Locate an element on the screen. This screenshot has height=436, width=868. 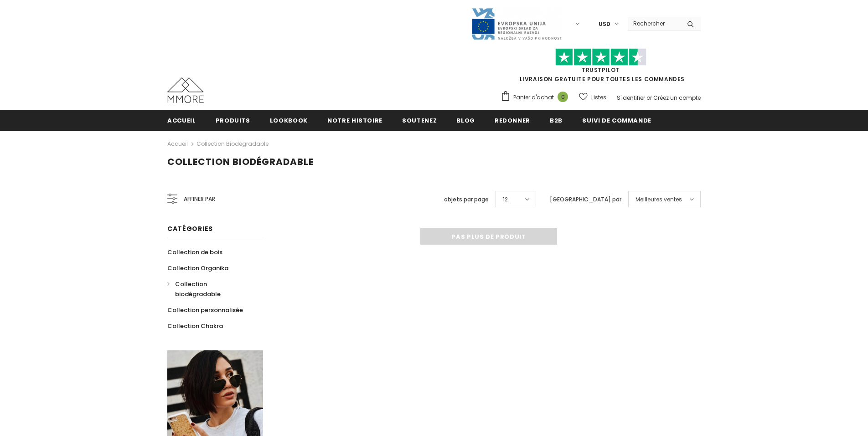
span: Produits is located at coordinates (233, 120).